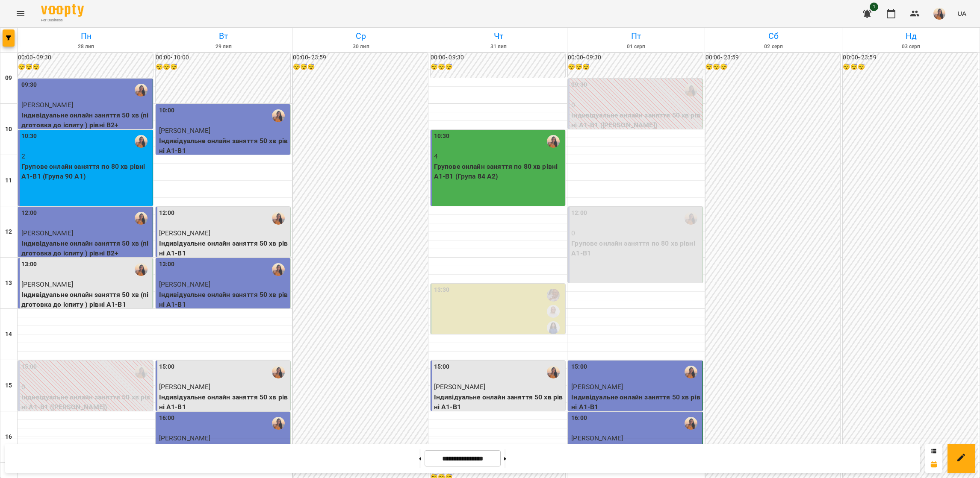  I want to click on h6: Чт, so click(499, 36).